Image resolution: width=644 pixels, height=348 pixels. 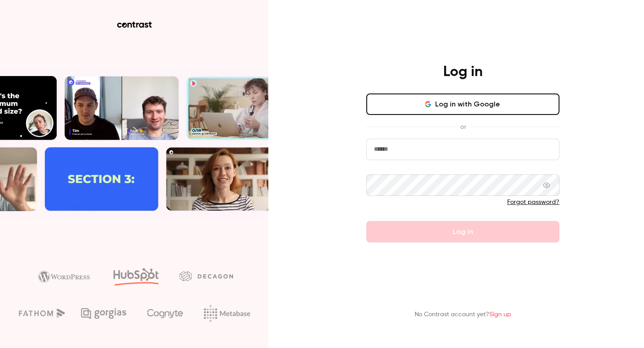 What do you see at coordinates (463, 314) in the screenshot?
I see `p: No Contrast account yet?` at bounding box center [463, 314].